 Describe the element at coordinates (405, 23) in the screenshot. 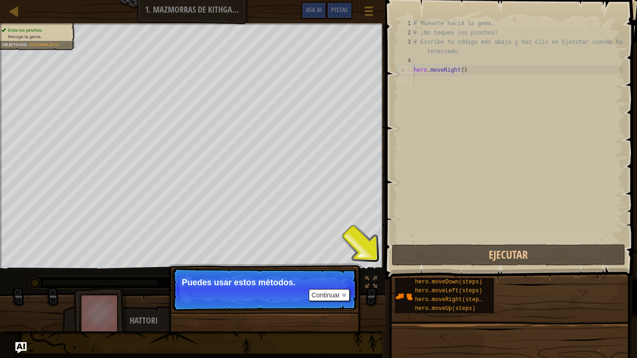

I see `div: 1` at that location.